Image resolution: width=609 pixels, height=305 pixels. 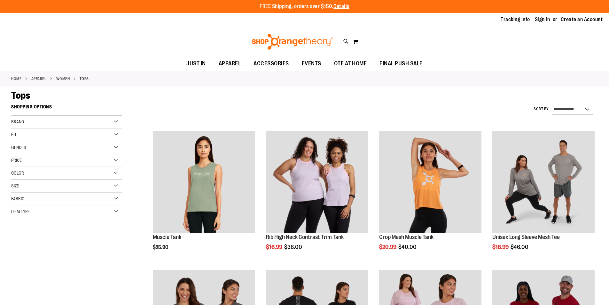 I want to click on strong: Tops, so click(x=84, y=79).